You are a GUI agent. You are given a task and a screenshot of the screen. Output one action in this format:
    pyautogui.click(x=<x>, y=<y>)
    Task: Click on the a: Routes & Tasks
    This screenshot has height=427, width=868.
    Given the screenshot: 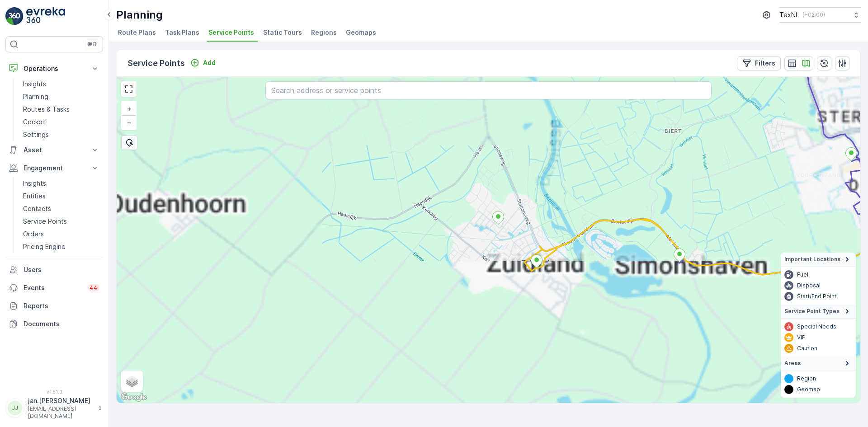 What is the action you would take?
    pyautogui.click(x=61, y=109)
    